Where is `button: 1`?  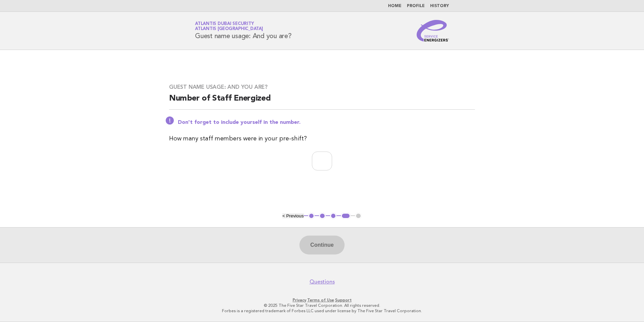 button: 1 is located at coordinates (312, 216).